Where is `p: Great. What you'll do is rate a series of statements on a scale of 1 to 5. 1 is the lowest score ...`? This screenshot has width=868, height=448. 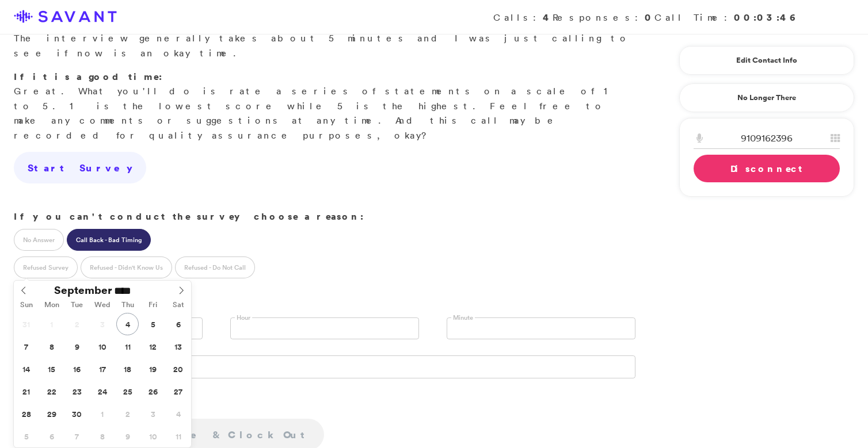
p: Great. What you'll do is rate a series of statements on a scale of 1 to 5. 1 is the lowest score ... is located at coordinates (325, 107).